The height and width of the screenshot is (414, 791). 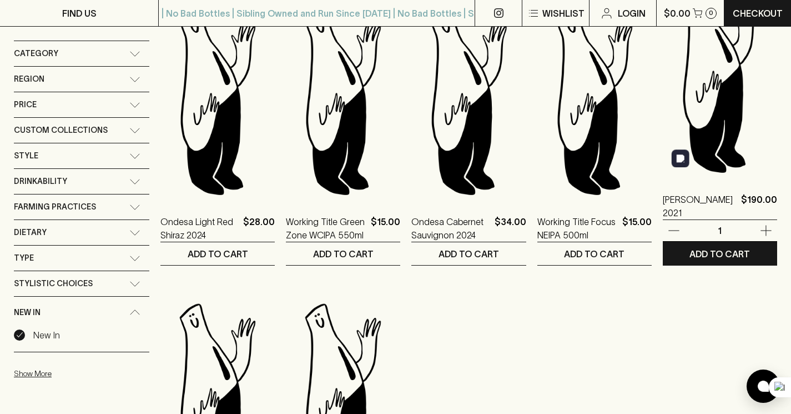 I want to click on p: Wishlist, so click(x=563, y=13).